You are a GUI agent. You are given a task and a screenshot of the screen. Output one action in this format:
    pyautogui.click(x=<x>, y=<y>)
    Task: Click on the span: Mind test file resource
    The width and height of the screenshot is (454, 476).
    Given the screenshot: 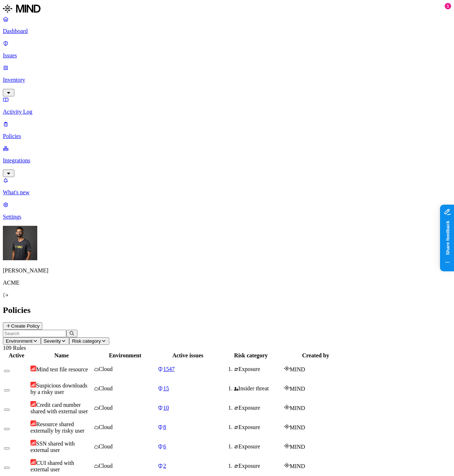 What is the action you would take?
    pyautogui.click(x=62, y=369)
    